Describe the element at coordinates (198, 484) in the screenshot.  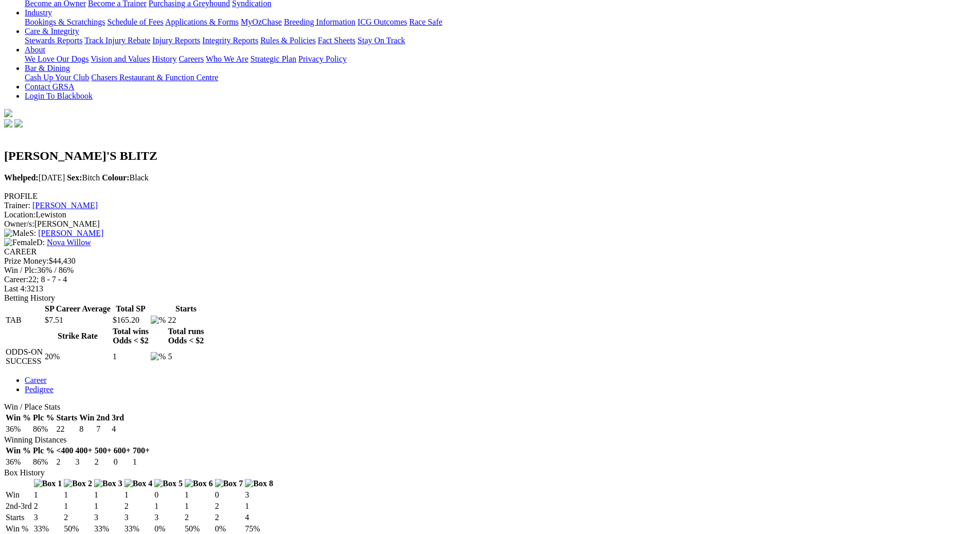
I see `img: Box 6` at that location.